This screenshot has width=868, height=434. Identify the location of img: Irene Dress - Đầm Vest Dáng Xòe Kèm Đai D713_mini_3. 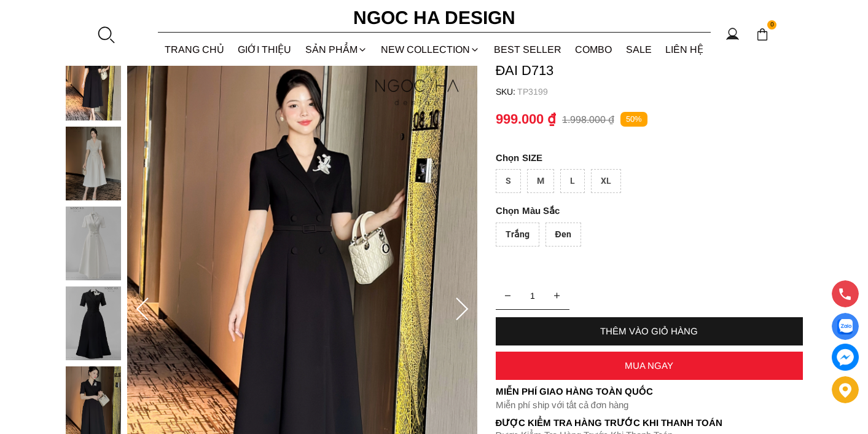
(94, 324).